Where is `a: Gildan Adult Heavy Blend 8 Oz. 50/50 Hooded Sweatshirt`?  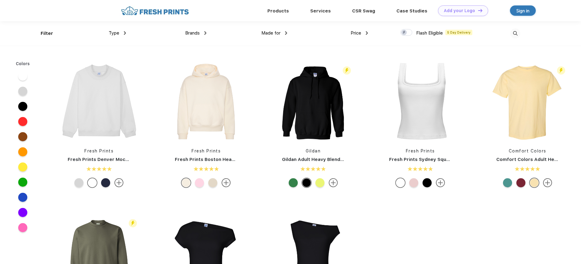
a: Gildan Adult Heavy Blend 8 Oz. 50/50 Hooded Sweatshirt is located at coordinates (348, 160).